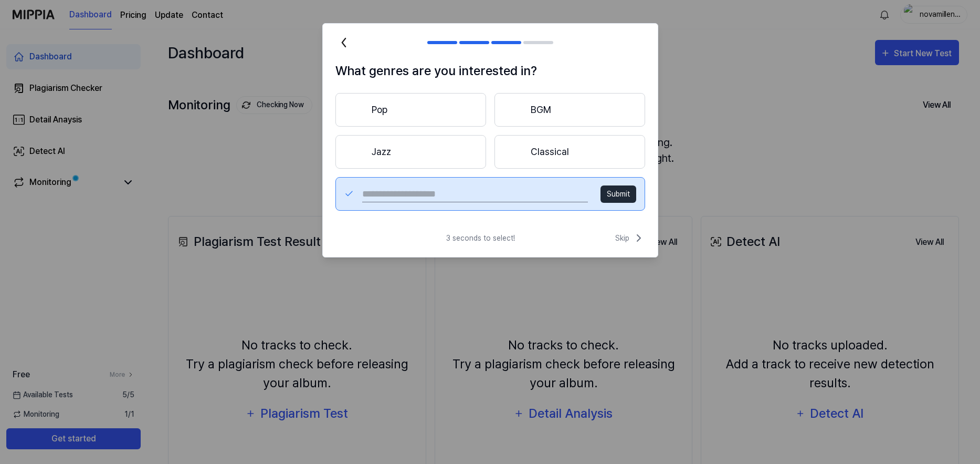 This screenshot has height=464, width=980. I want to click on span: 3 seconds to select!, so click(480, 238).